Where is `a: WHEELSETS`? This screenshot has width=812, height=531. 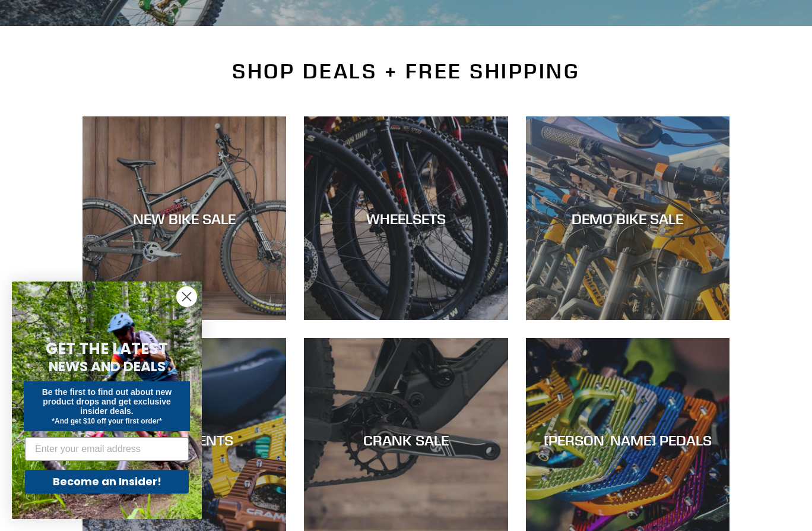 a: WHEELSETS is located at coordinates (406, 218).